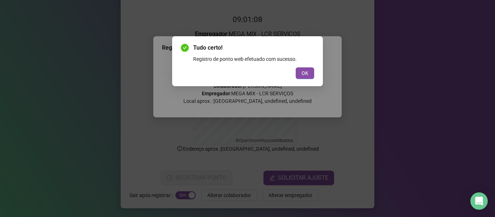  Describe the element at coordinates (479, 201) in the screenshot. I see `div: Open Intercom Messenger` at that location.